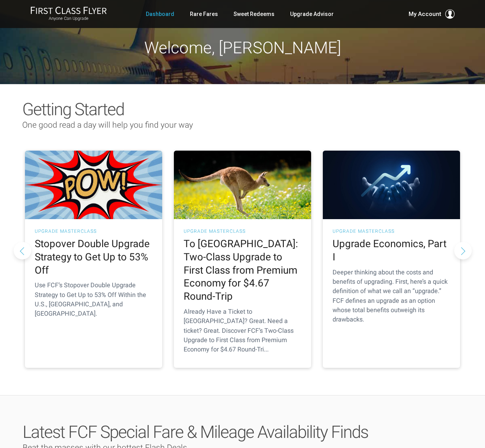 Image resolution: width=485 pixels, height=448 pixels. What do you see at coordinates (391, 251) in the screenshot?
I see `h2: Upgrade Economics, Part I` at bounding box center [391, 251].